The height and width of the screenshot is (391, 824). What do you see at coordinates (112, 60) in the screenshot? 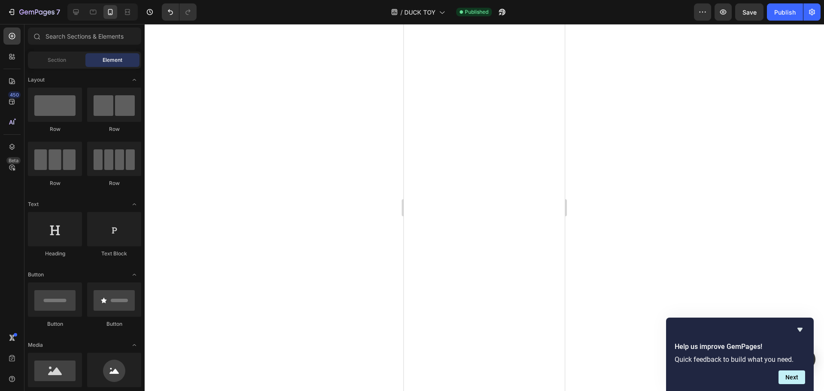
I see `span: Element` at bounding box center [112, 60].